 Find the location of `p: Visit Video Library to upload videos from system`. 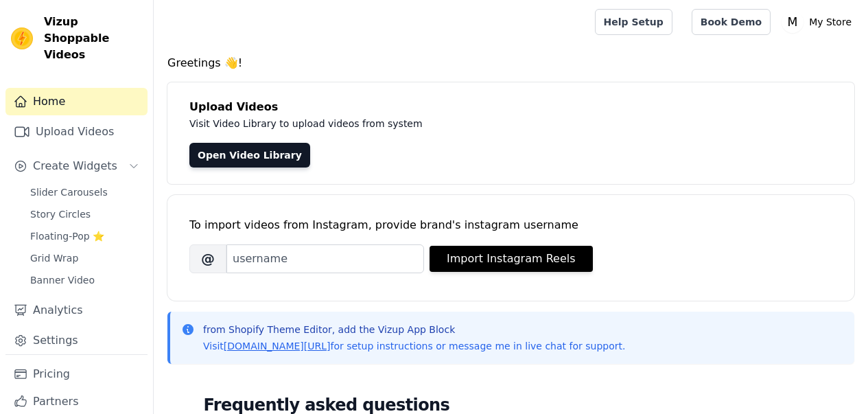

p: Visit Video Library to upload videos from system is located at coordinates (497, 124).